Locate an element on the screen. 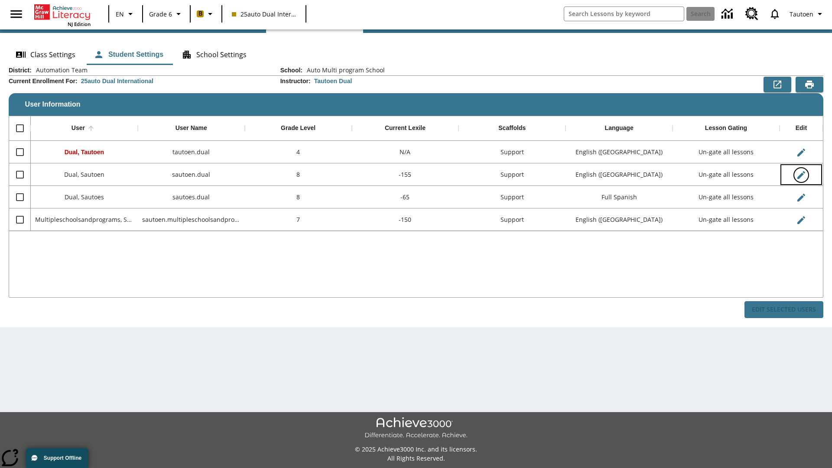 The height and width of the screenshot is (468, 832). h2: Instructor : is located at coordinates (295, 81).